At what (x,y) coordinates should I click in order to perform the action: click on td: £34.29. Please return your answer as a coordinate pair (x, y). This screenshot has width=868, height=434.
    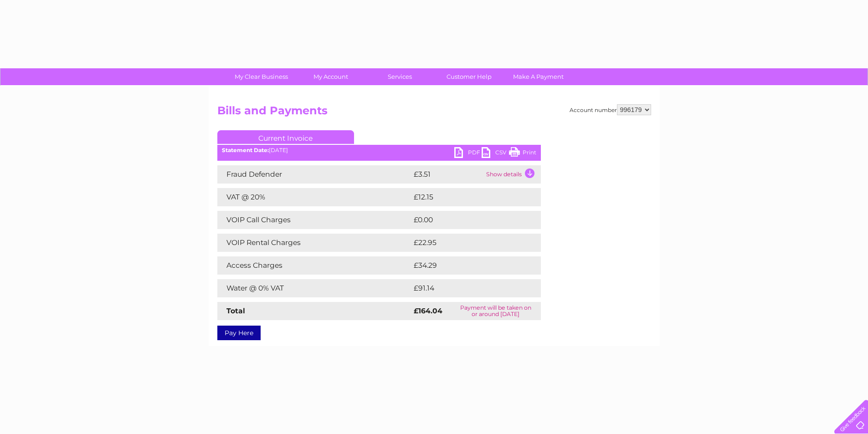
    Looking at the image, I should click on (467, 265).